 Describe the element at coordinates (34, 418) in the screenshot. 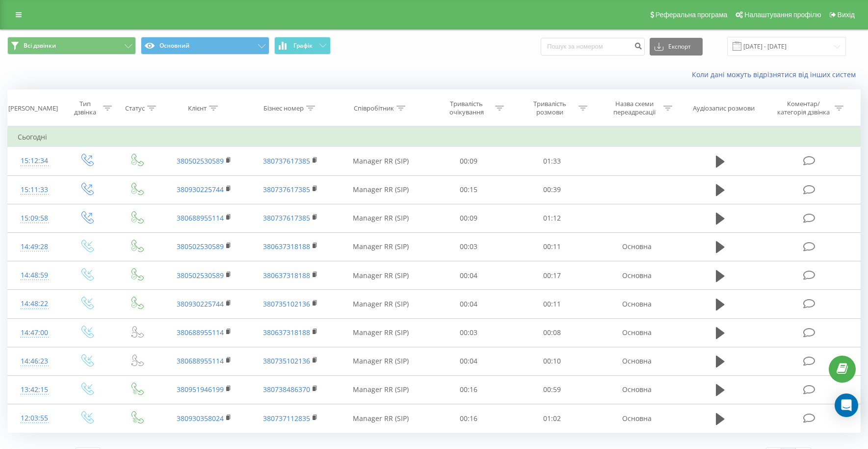

I see `div: 12:03:55` at that location.